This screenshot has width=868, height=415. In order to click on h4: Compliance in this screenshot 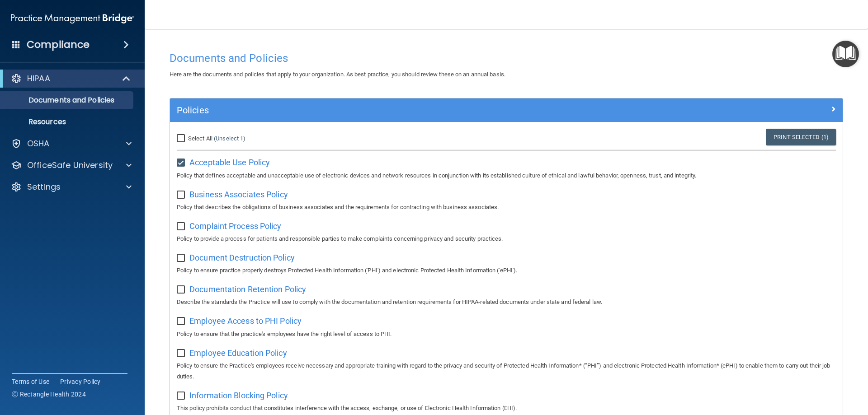, I will do `click(58, 45)`.